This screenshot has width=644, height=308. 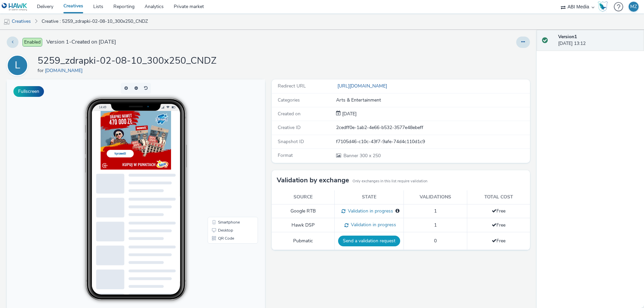 I want to click on th: Total cost, so click(x=499, y=197).